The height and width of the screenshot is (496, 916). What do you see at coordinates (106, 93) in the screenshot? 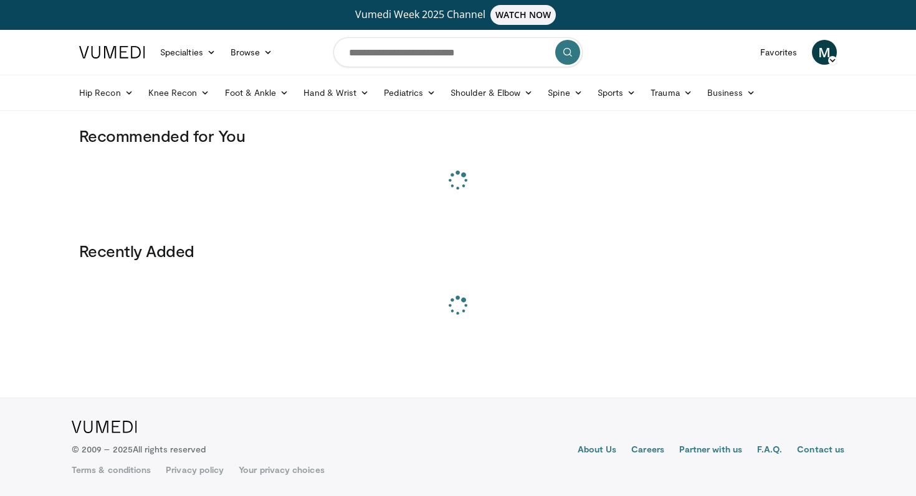
I see `a: Hip Recon` at bounding box center [106, 93].